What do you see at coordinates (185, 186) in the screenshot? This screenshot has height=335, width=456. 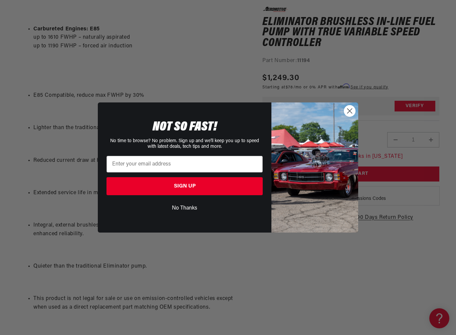 I see `button: SIGN UP` at bounding box center [185, 186].